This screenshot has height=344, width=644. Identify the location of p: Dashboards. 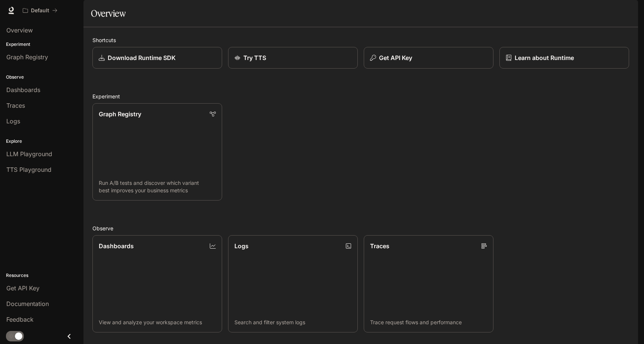
(116, 246).